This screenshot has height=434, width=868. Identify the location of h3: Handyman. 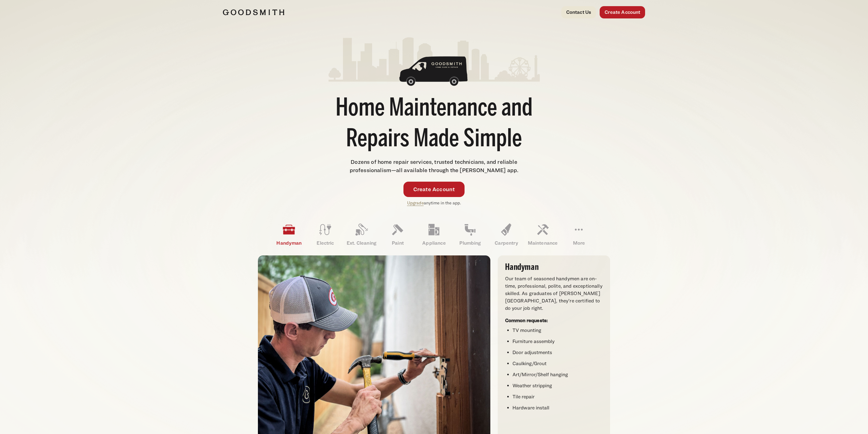
(553, 267).